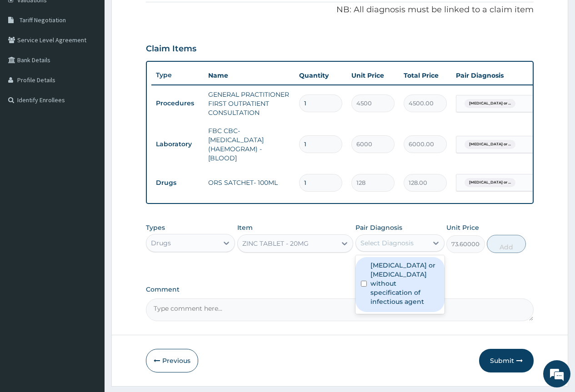 The height and width of the screenshot is (392, 575). I want to click on div: Select Diagnosis, so click(387, 243).